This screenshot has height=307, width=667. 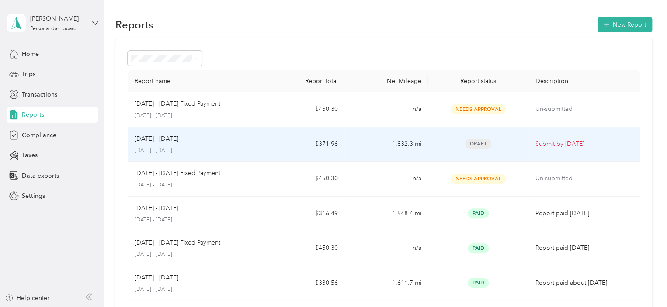 What do you see at coordinates (40, 176) in the screenshot?
I see `span: Data exports` at bounding box center [40, 176].